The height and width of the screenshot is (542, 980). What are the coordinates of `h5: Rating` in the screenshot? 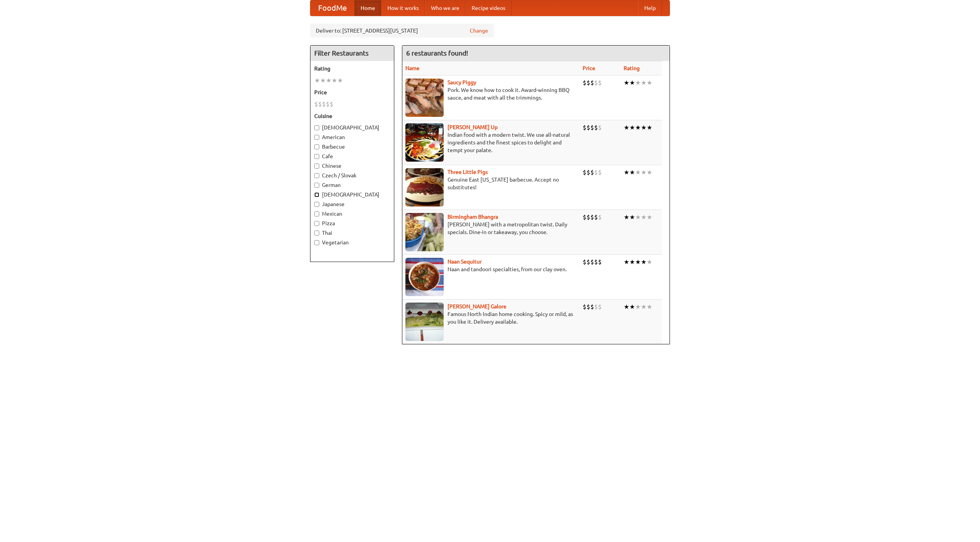 It's located at (353, 68).